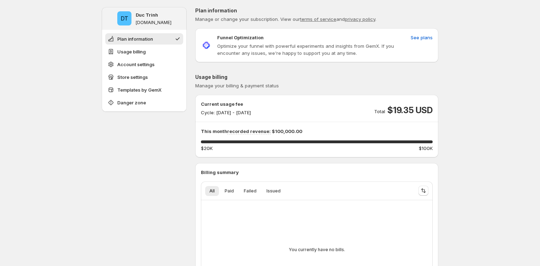  What do you see at coordinates (423, 191) in the screenshot?
I see `button: Sort the results` at bounding box center [423, 191].